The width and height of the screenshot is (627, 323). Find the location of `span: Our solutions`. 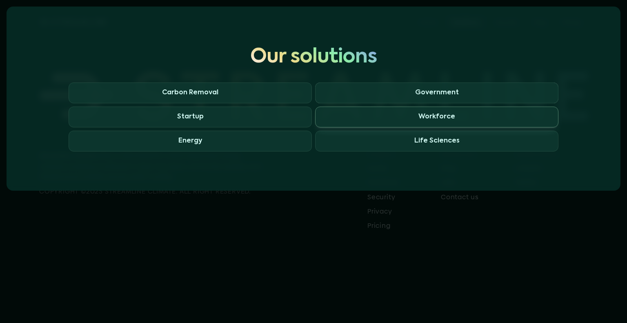

span: Our solutions is located at coordinates (313, 58).